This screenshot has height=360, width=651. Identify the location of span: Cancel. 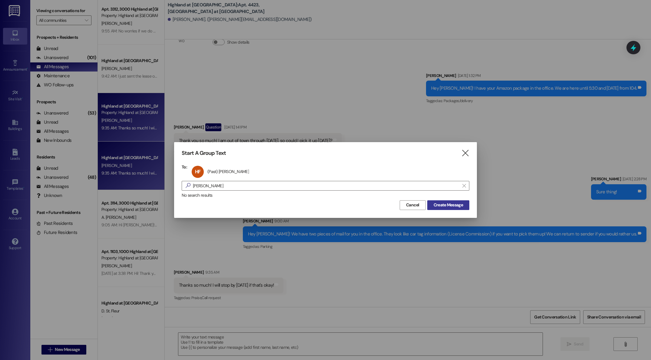
(413, 205).